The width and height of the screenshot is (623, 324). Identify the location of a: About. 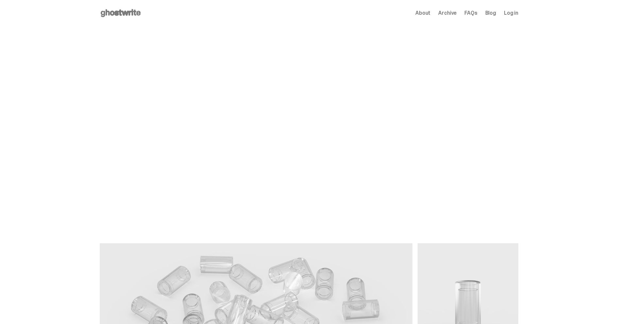
(423, 13).